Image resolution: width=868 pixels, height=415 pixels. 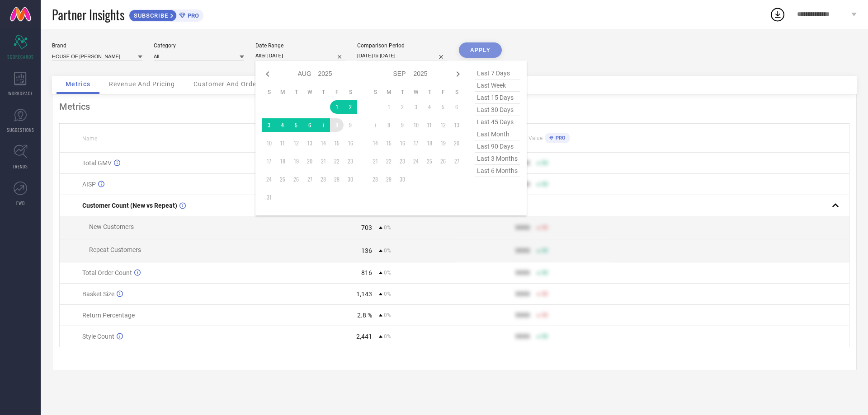 I want to click on td: Tue Aug 26 2025, so click(x=296, y=180).